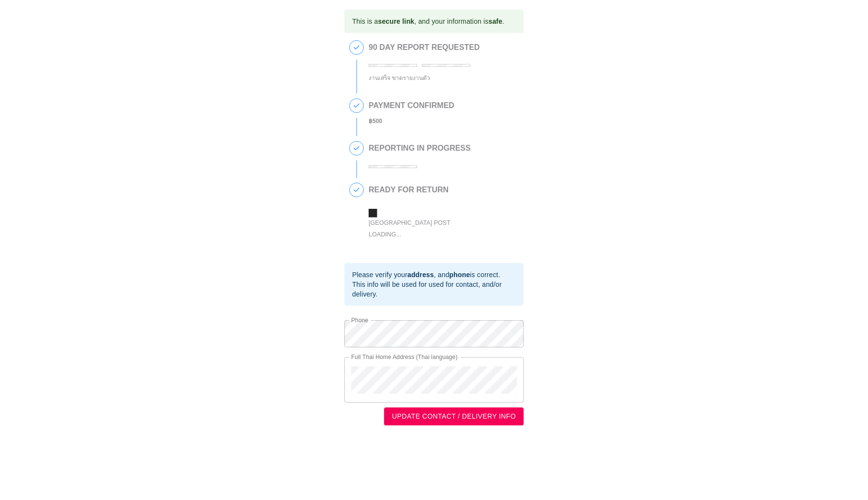 The height and width of the screenshot is (500, 868). What do you see at coordinates (434, 289) in the screenshot?
I see `div: This info will be used for used for contact, and/or delivery.` at bounding box center [434, 289].